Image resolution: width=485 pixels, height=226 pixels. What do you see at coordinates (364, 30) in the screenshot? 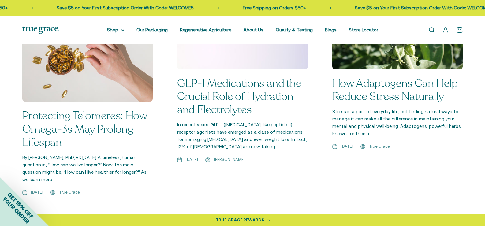
I see `a: Store Locator` at bounding box center [364, 30].